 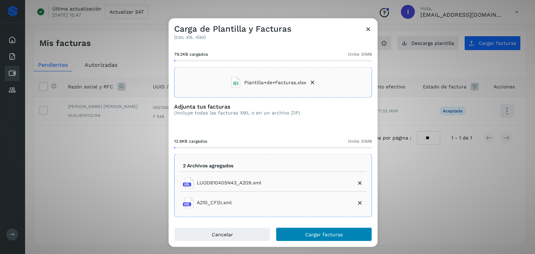 What do you see at coordinates (324, 235) in the screenshot?
I see `span: Cargar facturas` at bounding box center [324, 235].